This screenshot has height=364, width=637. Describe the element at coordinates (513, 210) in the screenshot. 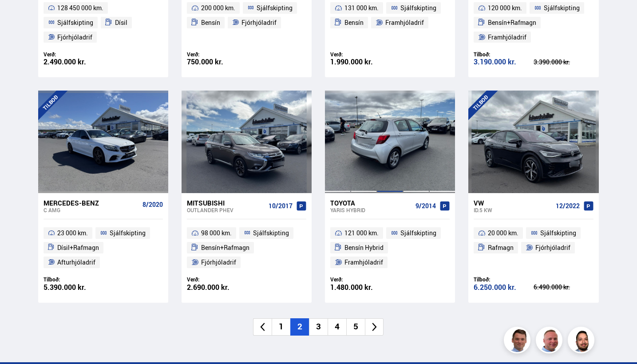

I see `div: ID.5 KW` at that location.